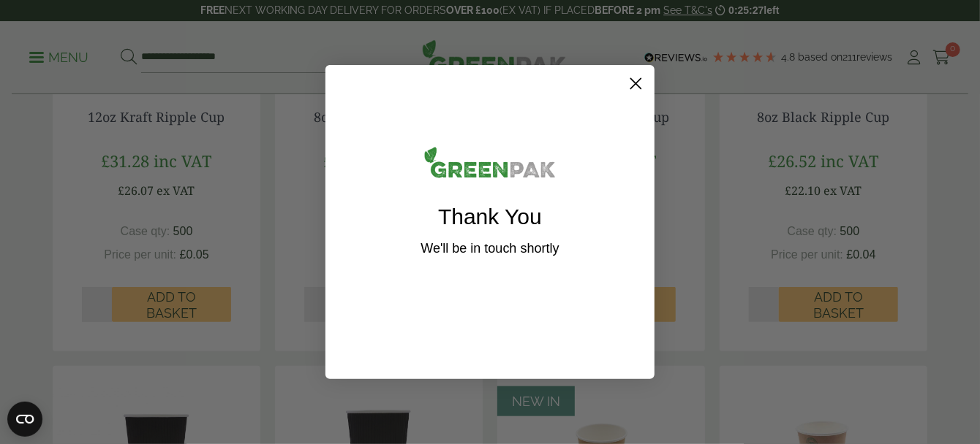  Describe the element at coordinates (490, 216) in the screenshot. I see `span: Thank You` at that location.